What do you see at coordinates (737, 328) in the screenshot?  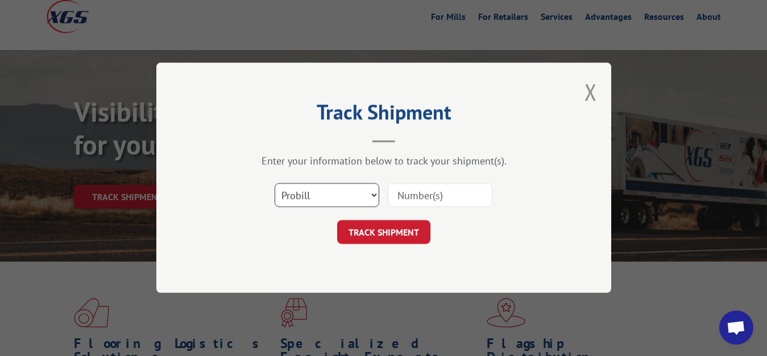 I see `div: Open chat` at bounding box center [737, 328].